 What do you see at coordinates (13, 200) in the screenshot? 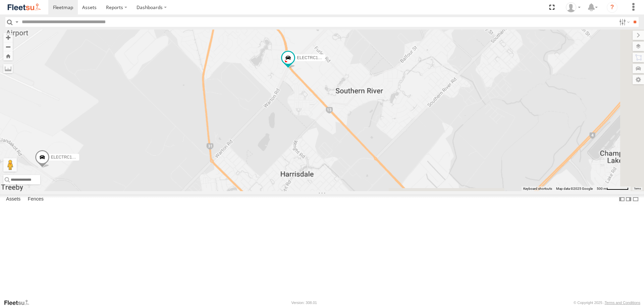
I see `label: Assets` at bounding box center [13, 200].